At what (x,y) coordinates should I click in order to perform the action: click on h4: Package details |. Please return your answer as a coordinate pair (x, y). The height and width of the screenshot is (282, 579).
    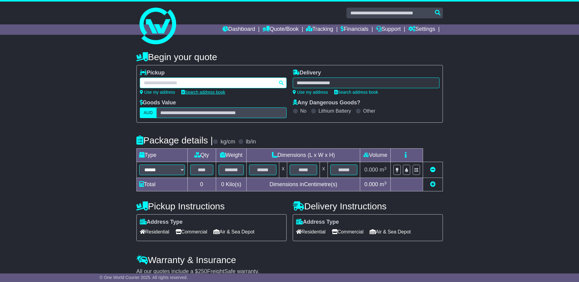
    Looking at the image, I should click on (174, 140).